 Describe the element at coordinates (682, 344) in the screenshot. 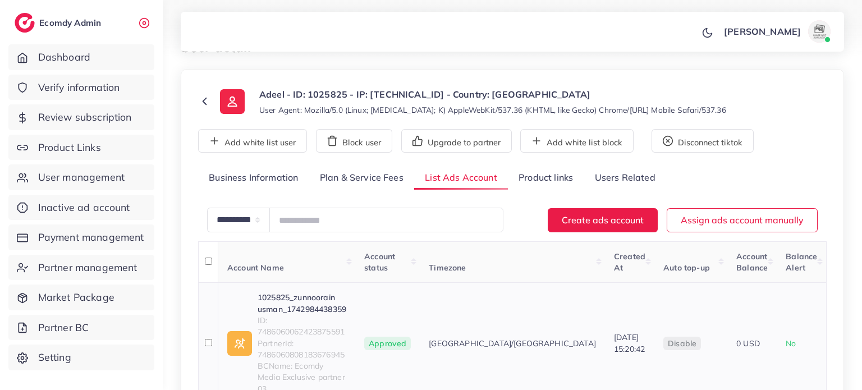

I see `span: disable` at that location.